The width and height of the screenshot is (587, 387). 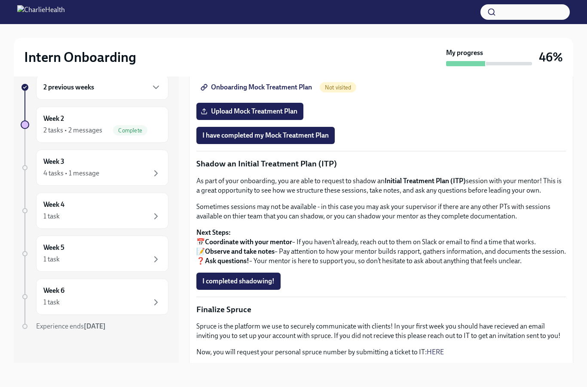 I want to click on a: Week 61 task, so click(x=95, y=297).